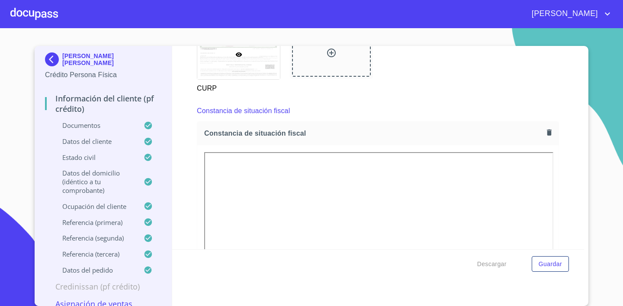 This screenshot has width=623, height=306. Describe the element at coordinates (103, 286) in the screenshot. I see `p: Credinissan (PF crédito)` at that location.